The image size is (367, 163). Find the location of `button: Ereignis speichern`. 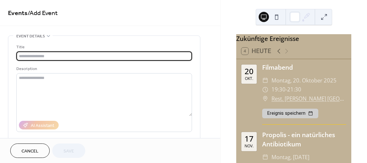

button: Ereignis speichern is located at coordinates (290, 114).